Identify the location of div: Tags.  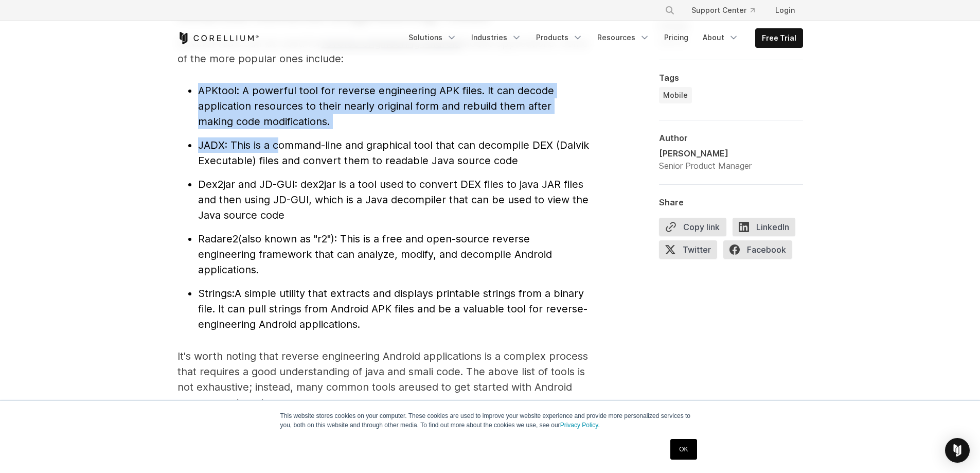
(731, 78).